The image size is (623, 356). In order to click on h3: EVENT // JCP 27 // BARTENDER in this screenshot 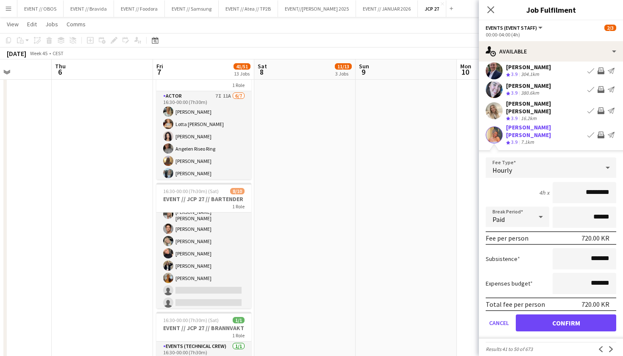, I will do `click(204, 199)`.